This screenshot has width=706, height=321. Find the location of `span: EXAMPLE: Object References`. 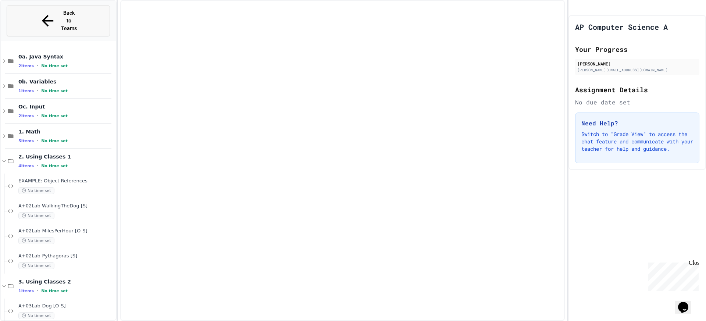

span: EXAMPLE: Object References is located at coordinates (66, 181).